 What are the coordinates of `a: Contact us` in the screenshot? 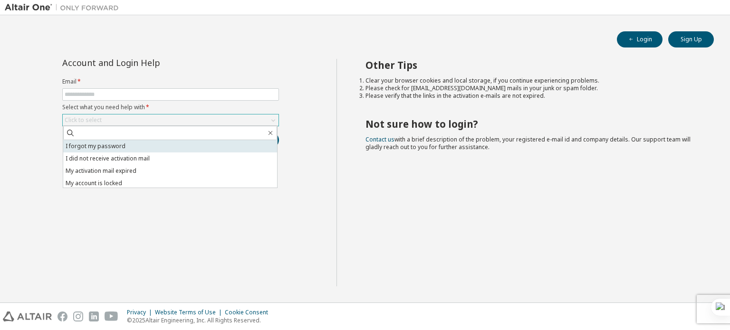 It's located at (380, 139).